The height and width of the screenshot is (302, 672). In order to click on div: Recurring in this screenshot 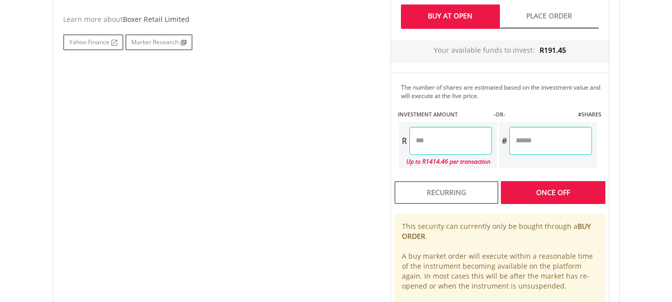, I will do `click(446, 193)`.